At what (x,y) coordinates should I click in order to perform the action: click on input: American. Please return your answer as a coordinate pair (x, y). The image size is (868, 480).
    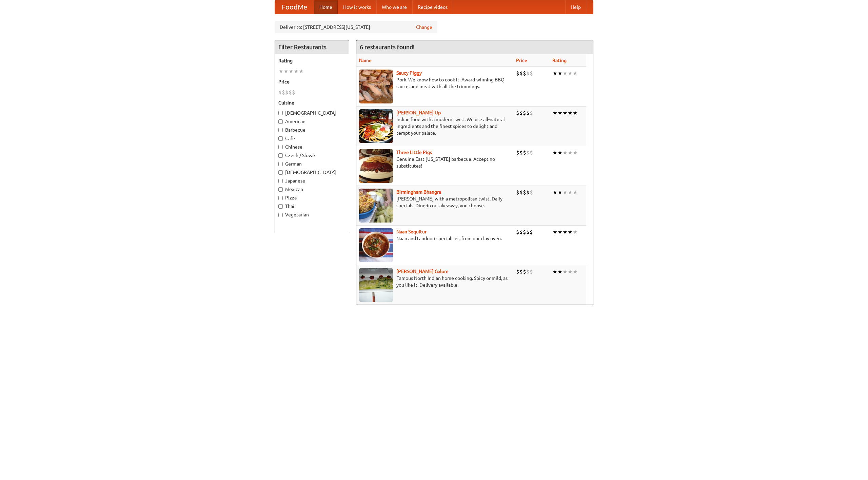
    Looking at the image, I should click on (281, 121).